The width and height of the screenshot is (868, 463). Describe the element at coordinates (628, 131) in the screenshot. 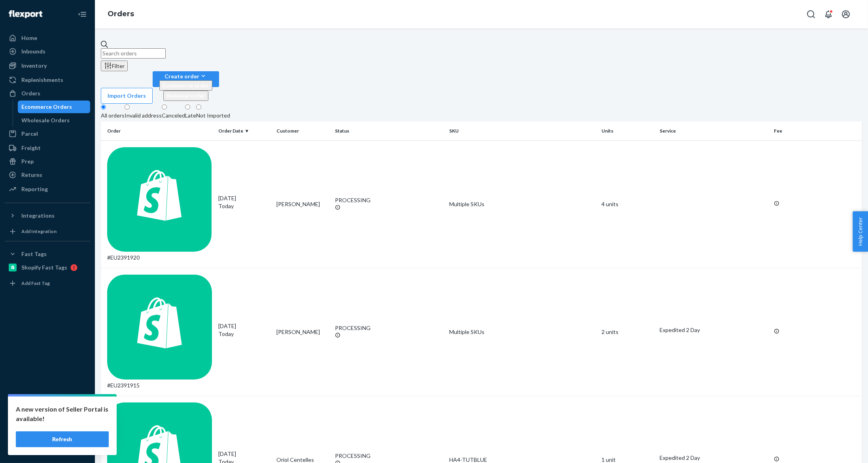

I see `th: Units` at that location.